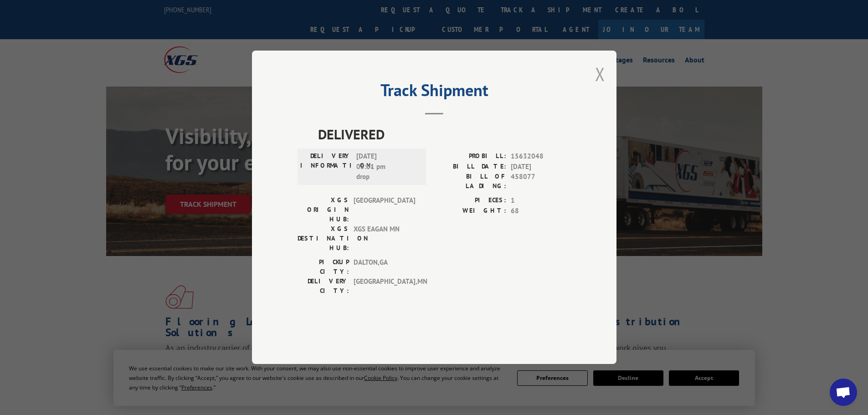 This screenshot has height=415, width=868. What do you see at coordinates (844, 392) in the screenshot?
I see `div: Open chat` at bounding box center [844, 392].